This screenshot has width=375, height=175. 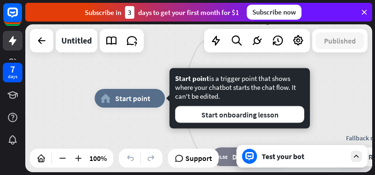 What do you see at coordinates (76, 41) in the screenshot?
I see `div: Untitled` at bounding box center [76, 41].